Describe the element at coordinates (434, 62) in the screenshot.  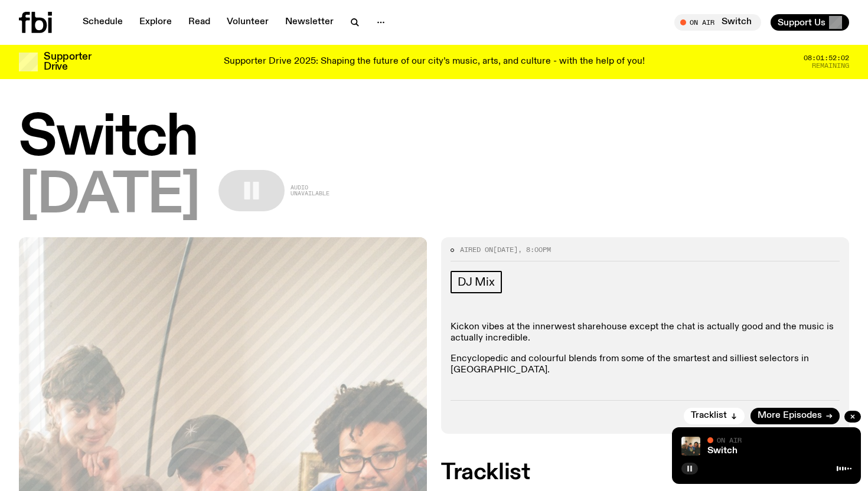
I see `p: Supporter Drive 2025: Shaping the future of our city’s music, arts, and culture - with the help o...` at that location.